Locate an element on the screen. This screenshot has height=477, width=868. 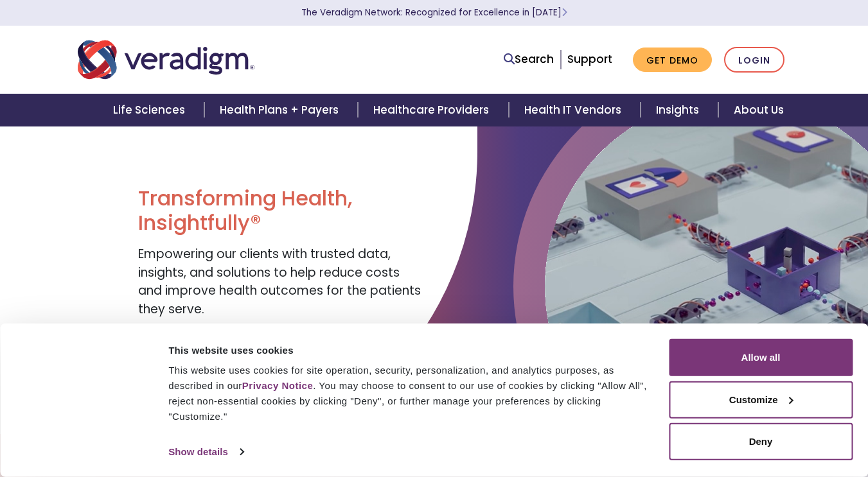
a: Insights is located at coordinates (679, 110).